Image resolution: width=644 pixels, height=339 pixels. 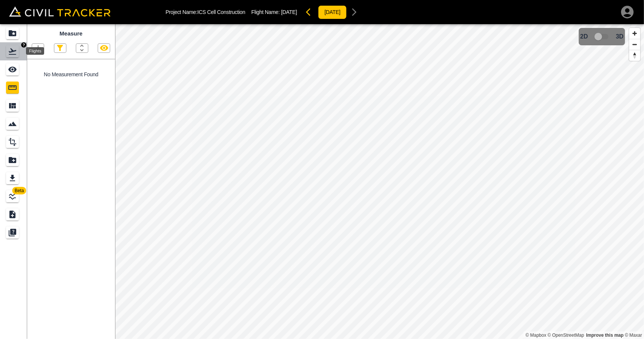 I want to click on span: 3D model not uploaded yet, so click(x=602, y=37).